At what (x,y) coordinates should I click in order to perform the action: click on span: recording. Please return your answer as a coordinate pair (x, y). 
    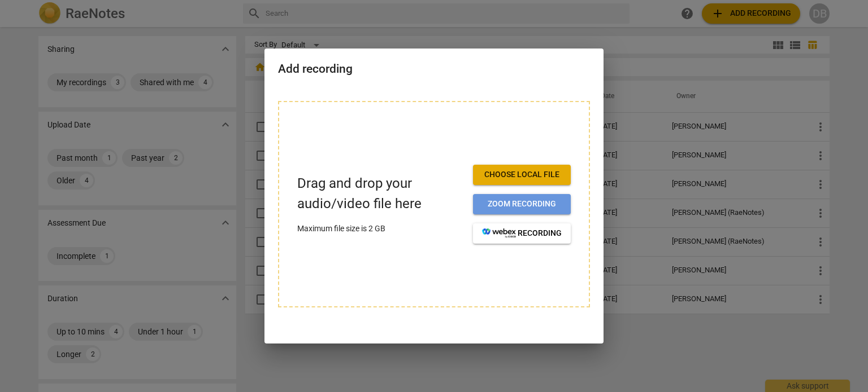
    Looking at the image, I should click on (522, 233).